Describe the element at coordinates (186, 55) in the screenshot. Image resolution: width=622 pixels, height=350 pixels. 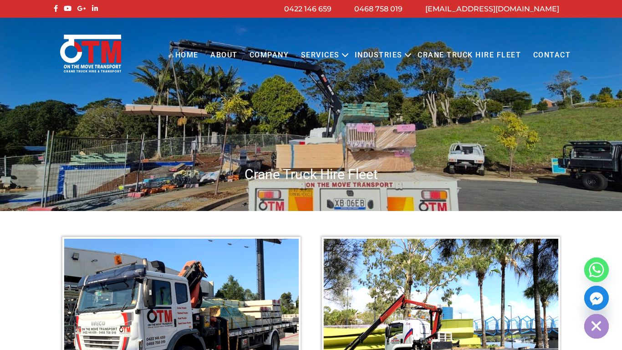
I see `a: Home` at that location.